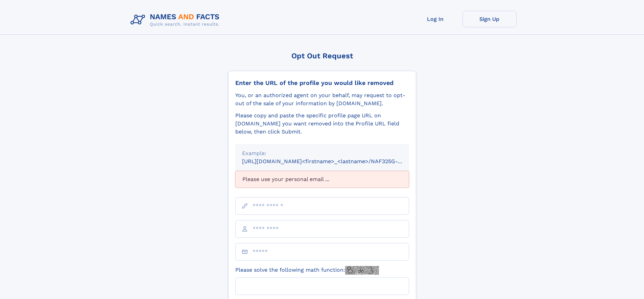  I want to click on div: You, or an authorized agent on your behalf, may request to opt-out of the sale of your informatio..., so click(322, 100).